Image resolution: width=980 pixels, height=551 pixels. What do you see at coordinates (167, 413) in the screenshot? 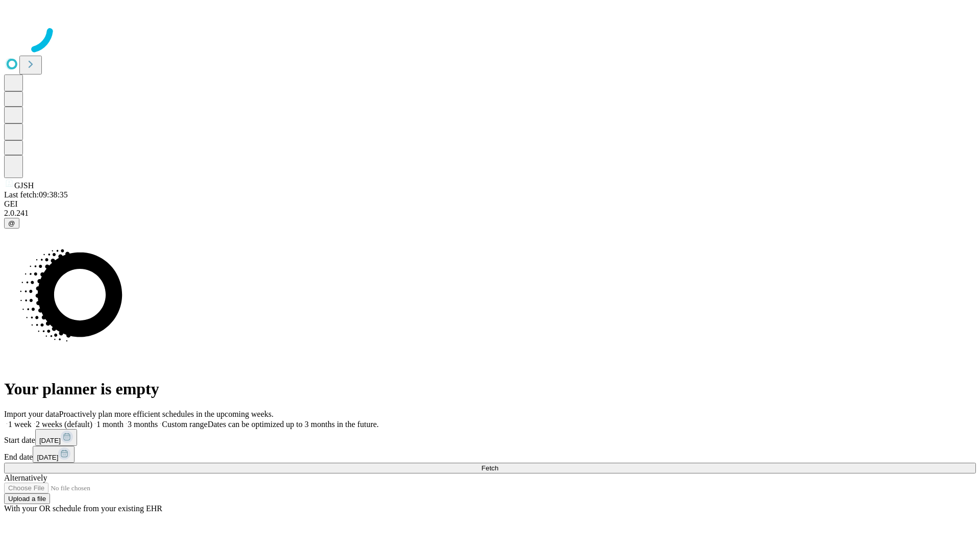
I see `span: Proactively plan more efficient schedules in the upcoming weeks.` at bounding box center [167, 413].